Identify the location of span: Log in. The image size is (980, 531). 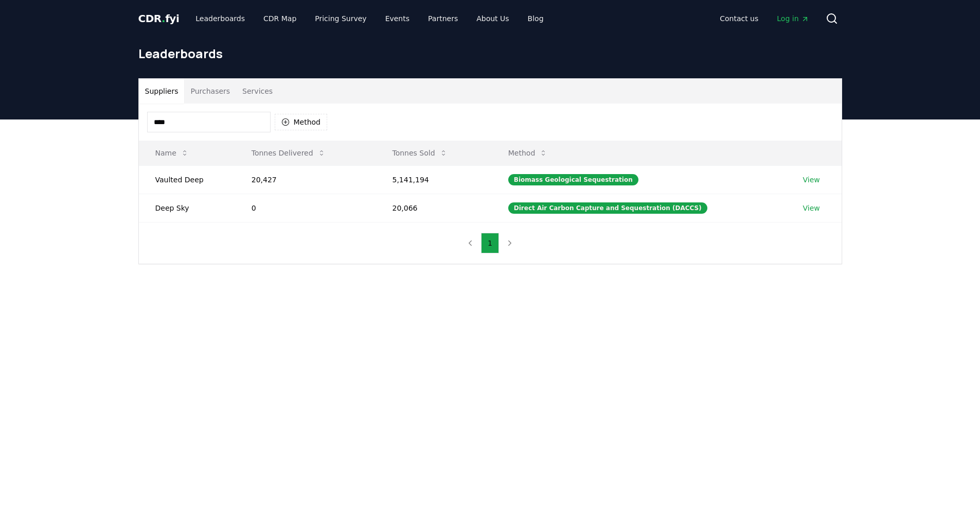
(793, 19).